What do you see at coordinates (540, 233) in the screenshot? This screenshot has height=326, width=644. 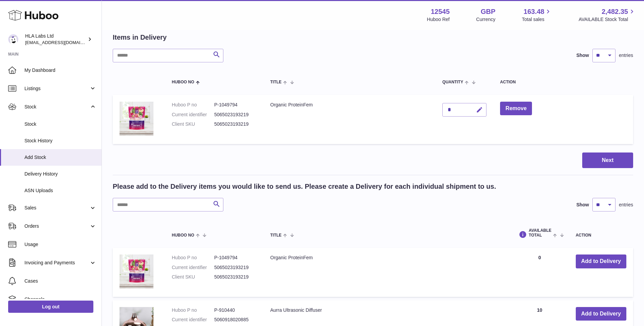 I see `span: AVAILABLE Total` at bounding box center [540, 233].